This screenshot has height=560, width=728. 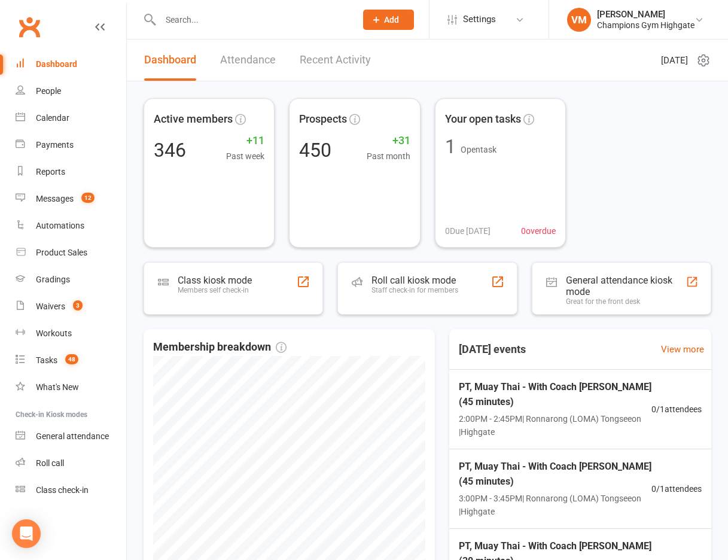 What do you see at coordinates (388, 20) in the screenshot?
I see `button: Add` at bounding box center [388, 20].